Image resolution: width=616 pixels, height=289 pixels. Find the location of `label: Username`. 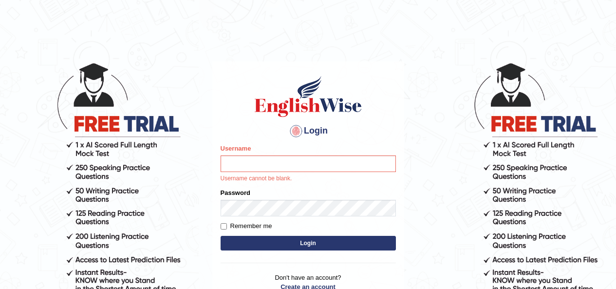

label: Username is located at coordinates (236, 148).